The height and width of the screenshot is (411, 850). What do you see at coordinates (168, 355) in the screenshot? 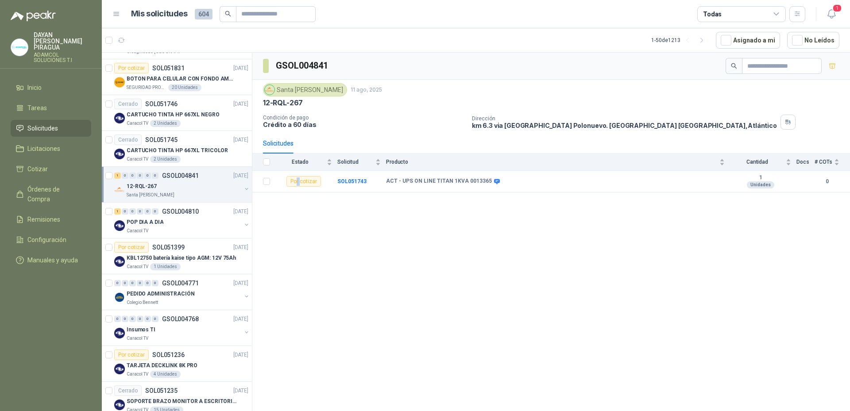
I see `p: SOL051236` at bounding box center [168, 355].